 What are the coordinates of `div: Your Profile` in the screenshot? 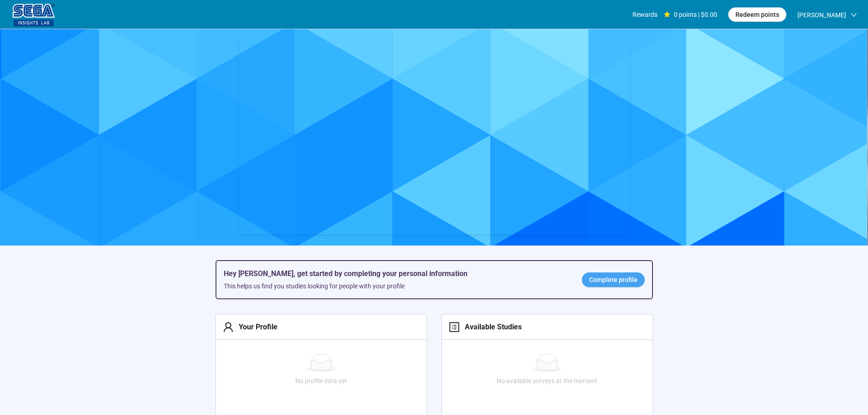 It's located at (256, 326).